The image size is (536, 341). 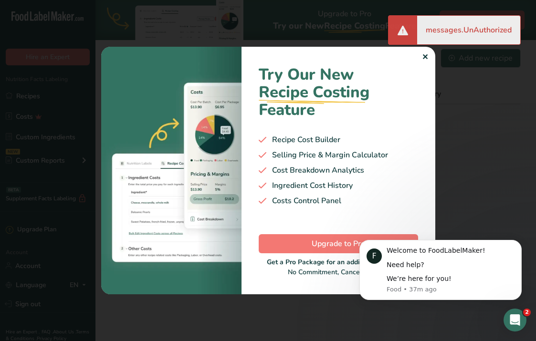 I want to click on p: Message from Food, sent 37m ago, so click(x=106, y=63).